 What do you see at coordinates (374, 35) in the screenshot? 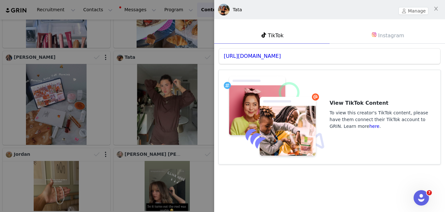
I see `img: instagram.svg` at bounding box center [374, 35].